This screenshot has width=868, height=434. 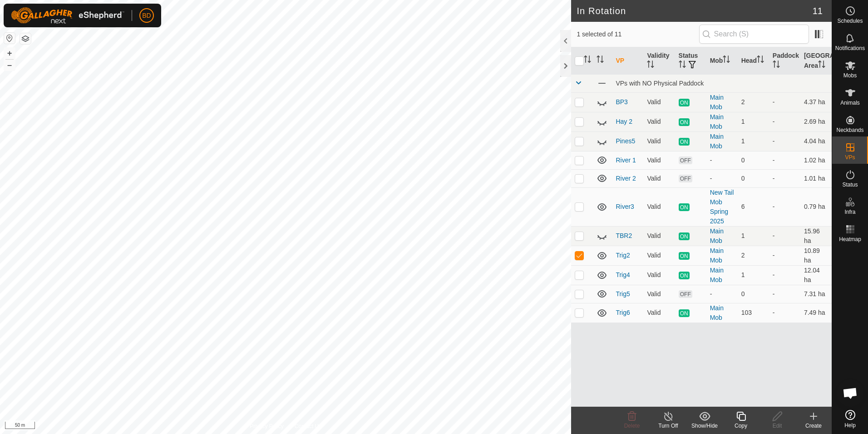 What do you see at coordinates (659, 61) in the screenshot?
I see `th: Validity` at bounding box center [659, 61].